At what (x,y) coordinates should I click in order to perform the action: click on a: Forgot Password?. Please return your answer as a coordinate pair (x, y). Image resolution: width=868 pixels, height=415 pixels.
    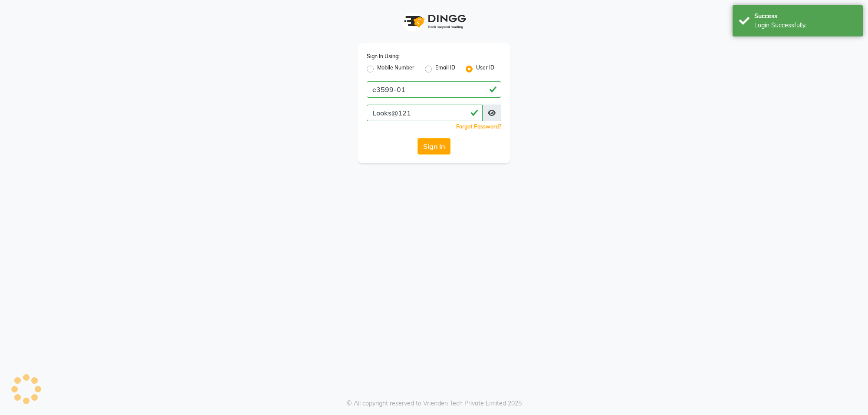
    Looking at the image, I should click on (479, 127).